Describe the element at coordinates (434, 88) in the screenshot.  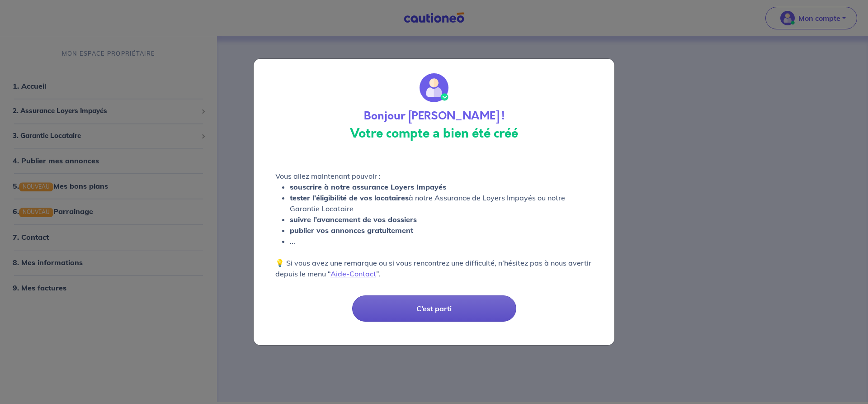
I see `img: wallet_circle` at that location.